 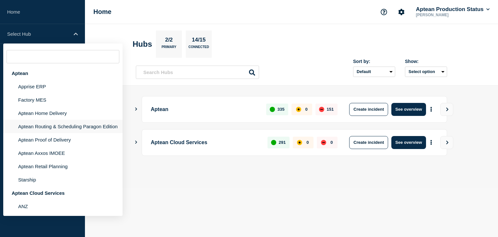 What do you see at coordinates (426, 61) in the screenshot?
I see `div: Show:` at bounding box center [426, 61].